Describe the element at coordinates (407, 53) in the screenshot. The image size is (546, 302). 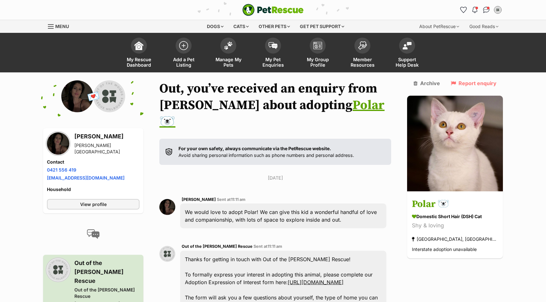
I see `a: Support Help Desk` at that location.